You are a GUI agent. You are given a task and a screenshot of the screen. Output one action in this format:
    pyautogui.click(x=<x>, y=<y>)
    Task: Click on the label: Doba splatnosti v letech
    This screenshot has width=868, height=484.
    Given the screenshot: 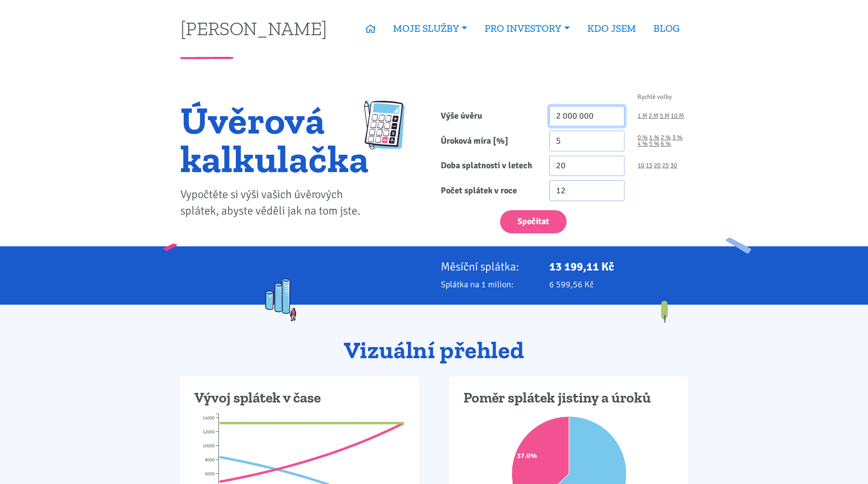 What is the action you would take?
    pyautogui.click(x=488, y=166)
    